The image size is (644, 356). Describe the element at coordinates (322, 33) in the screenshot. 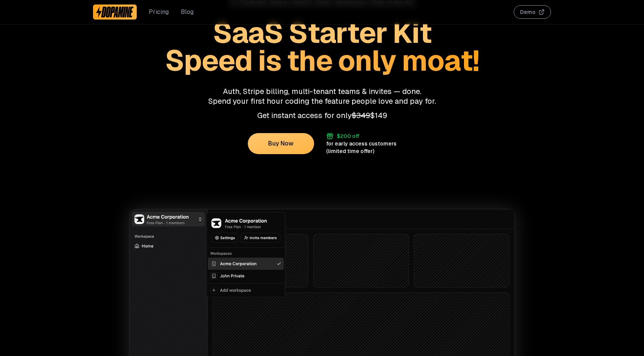

I see `span: SaaS Starter Kit` at that location.